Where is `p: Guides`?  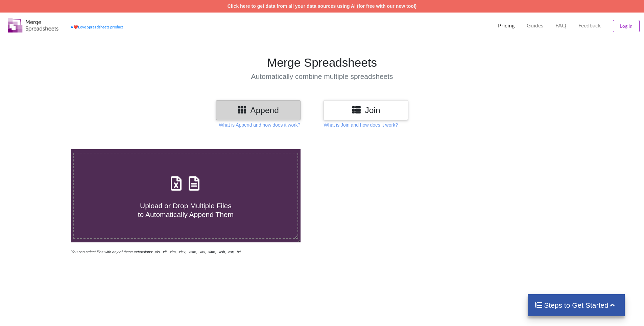
p: Guides is located at coordinates (535, 25).